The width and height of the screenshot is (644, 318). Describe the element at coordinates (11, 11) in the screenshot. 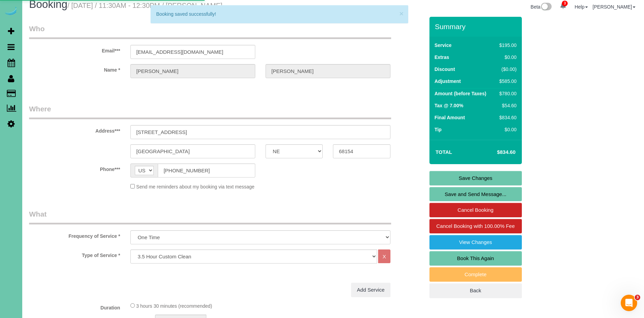

I see `a: Automaid Logo` at that location.